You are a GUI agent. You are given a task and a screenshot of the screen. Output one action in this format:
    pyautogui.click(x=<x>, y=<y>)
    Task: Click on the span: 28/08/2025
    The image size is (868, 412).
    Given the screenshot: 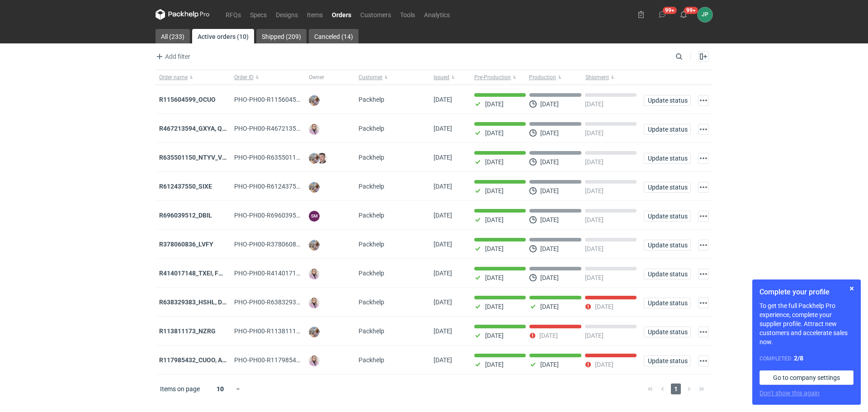 What is the action you would take?
    pyautogui.click(x=443, y=99)
    